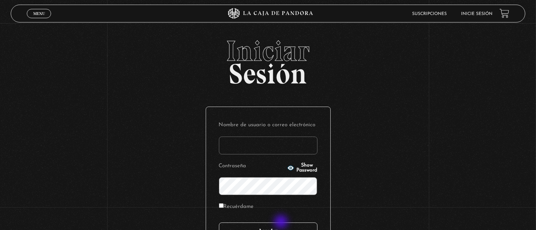 This screenshot has height=230, width=536. What do you see at coordinates (302, 168) in the screenshot?
I see `button: Show Password` at bounding box center [302, 168].